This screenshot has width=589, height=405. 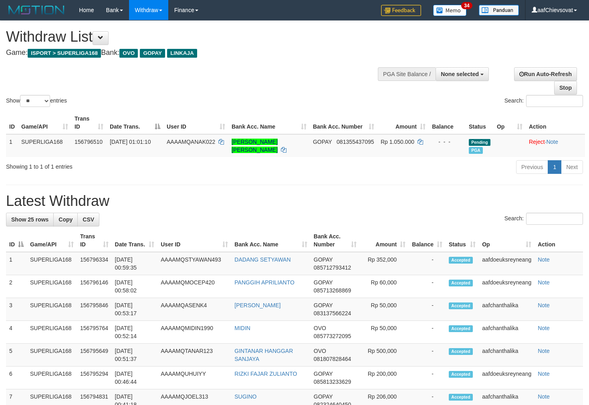 I want to click on a: Stop, so click(x=565, y=88).